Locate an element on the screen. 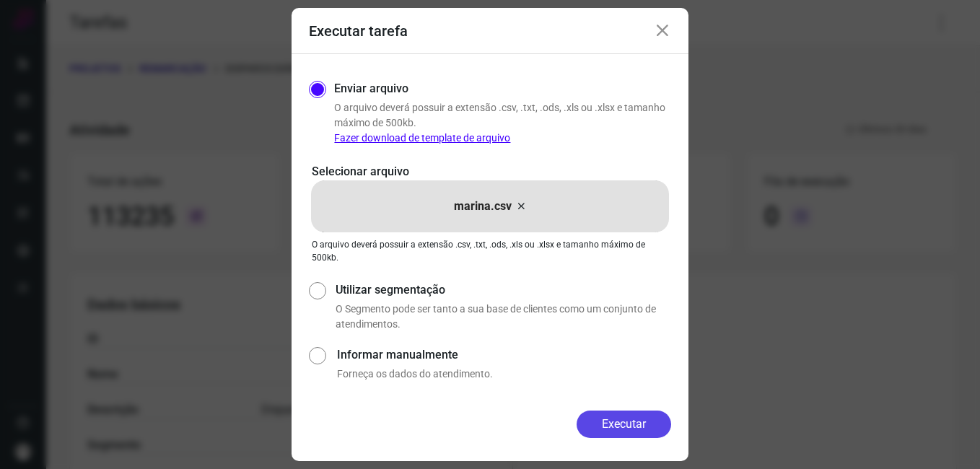  p: Forneça os dados do atendimento. is located at coordinates (503, 374).